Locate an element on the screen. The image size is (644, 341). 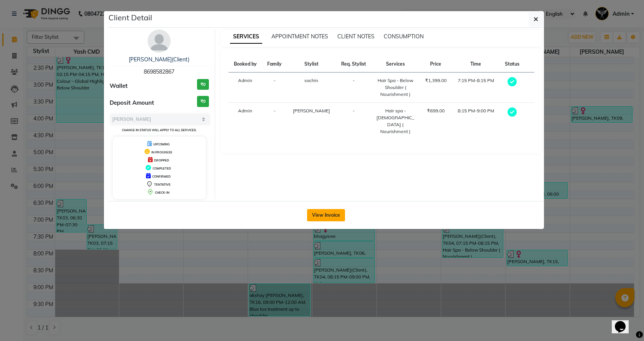
th: Price is located at coordinates (436, 64).